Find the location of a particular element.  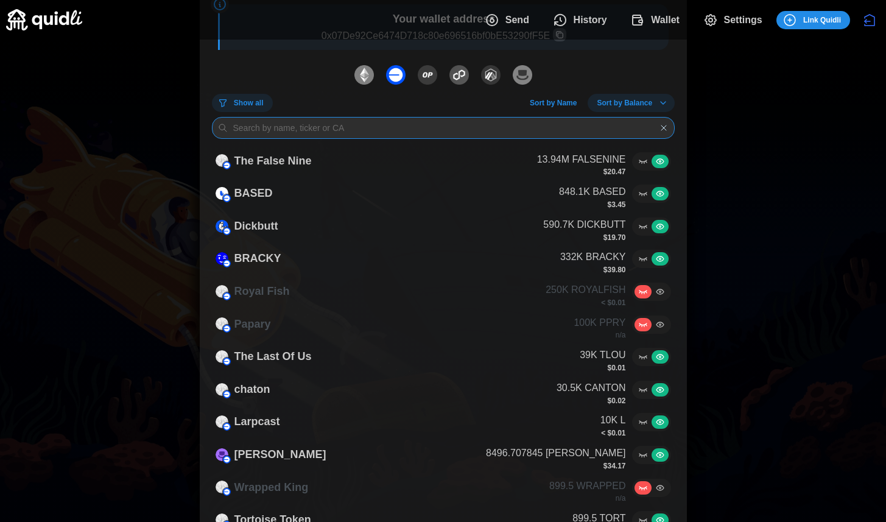

img: Ethereum is located at coordinates (364, 75).